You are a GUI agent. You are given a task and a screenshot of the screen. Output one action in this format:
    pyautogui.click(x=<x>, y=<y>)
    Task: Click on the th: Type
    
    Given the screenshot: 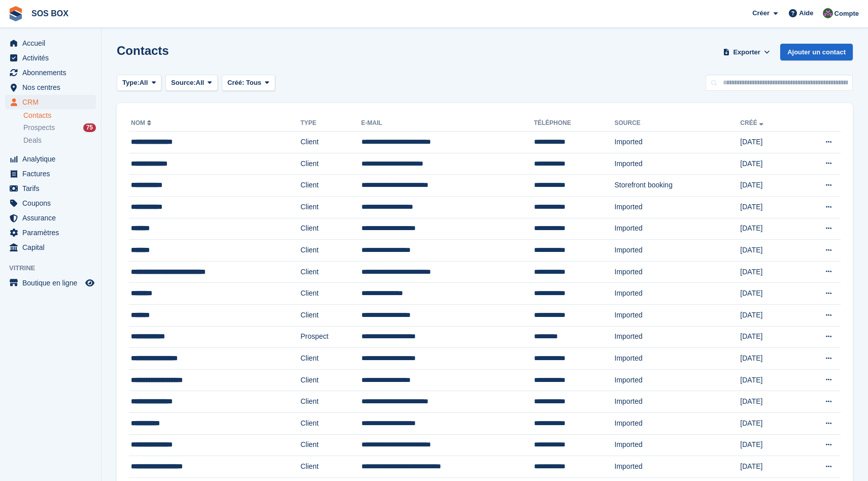 What is the action you would take?
    pyautogui.click(x=331, y=123)
    